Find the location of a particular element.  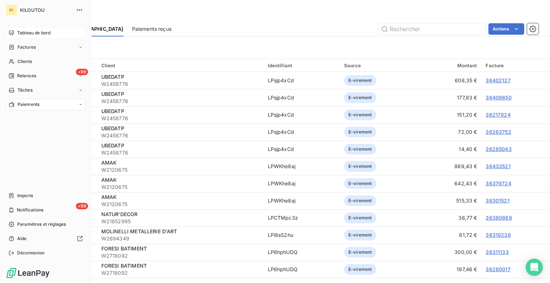

a: 36433521 is located at coordinates (498, 166).